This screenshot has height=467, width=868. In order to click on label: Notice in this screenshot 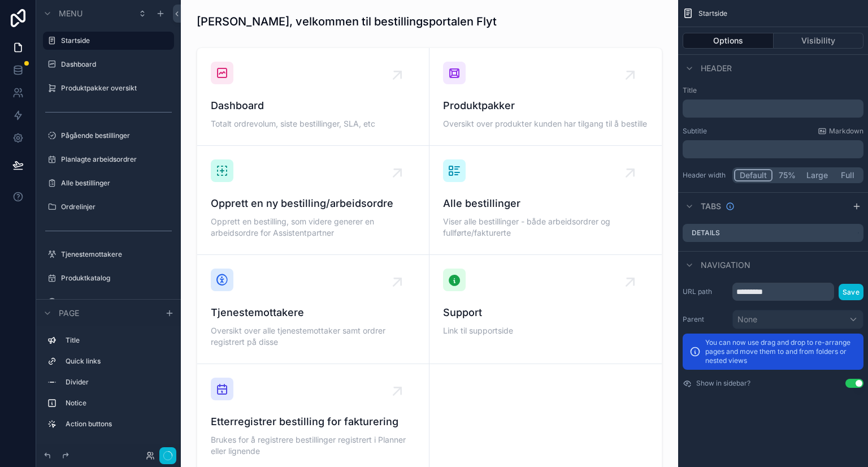, I will do `click(118, 403)`.